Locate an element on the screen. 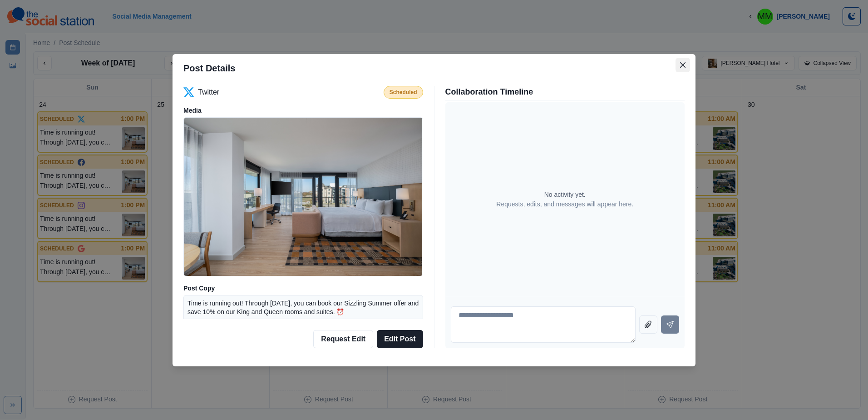 The image size is (868, 420). p: Twitter is located at coordinates (208, 92).